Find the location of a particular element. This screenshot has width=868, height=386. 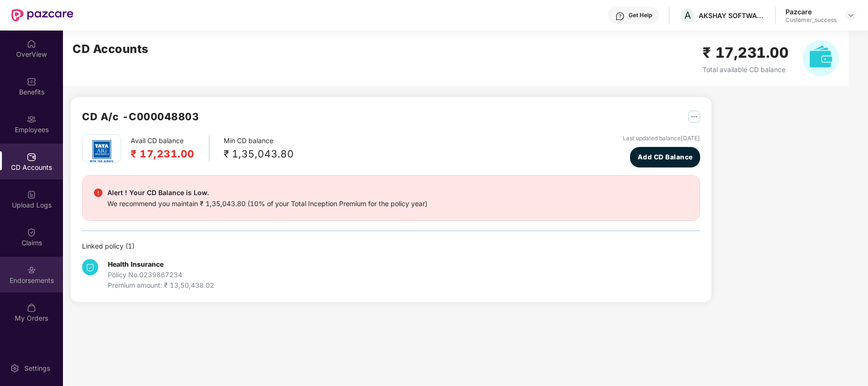

img: svg+xml;base64,PHN2ZyBpZD0iVXBsb2FkX0xvZ3MiIGRhdGEtbmFtZT0iVXBsb2FkIExvZ3MiIHhtbG5zPSJodHRwOi8vd3... is located at coordinates (32, 194).